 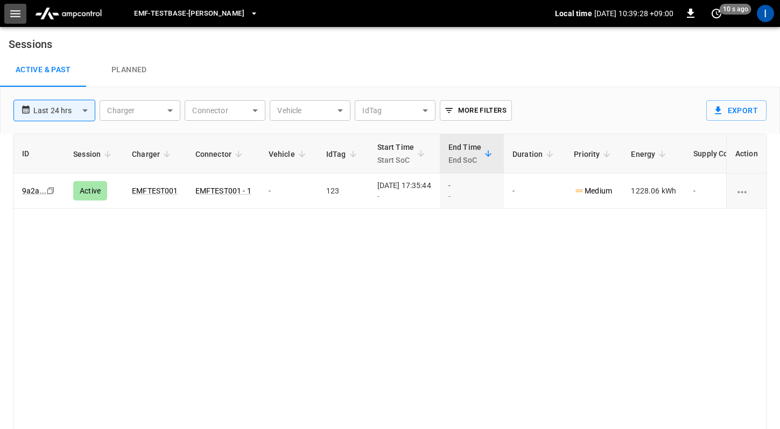 I want to click on button: More Filters, so click(x=475, y=110).